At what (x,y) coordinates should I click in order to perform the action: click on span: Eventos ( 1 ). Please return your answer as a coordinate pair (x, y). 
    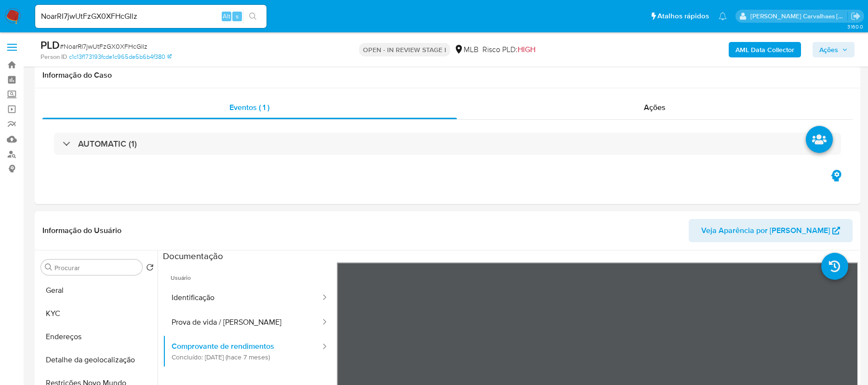
    Looking at the image, I should click on (249, 108).